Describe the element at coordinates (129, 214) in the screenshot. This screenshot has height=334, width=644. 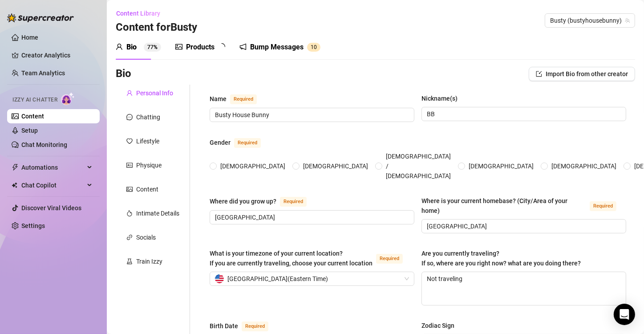
I see `span: fire` at that location.